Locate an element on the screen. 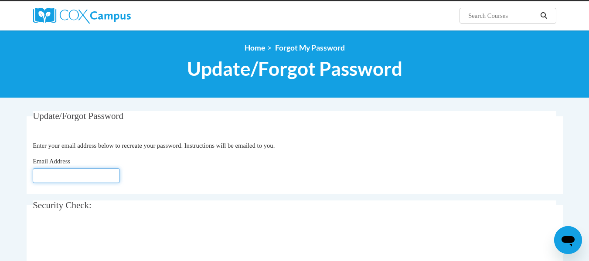 The height and width of the screenshot is (261, 589). button: Search is located at coordinates (543, 16).